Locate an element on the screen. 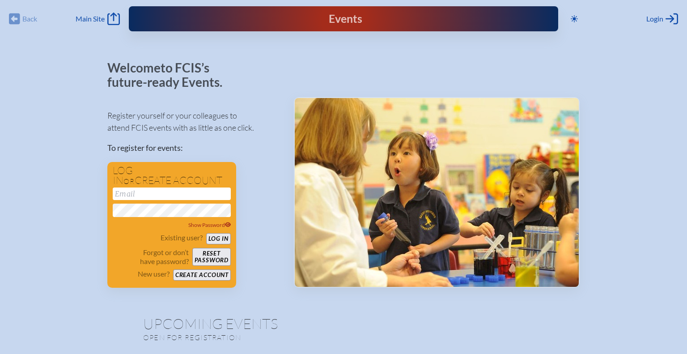 This screenshot has height=354, width=687. p: Welcome to FCIS’s future-ready Events. is located at coordinates (170, 75).